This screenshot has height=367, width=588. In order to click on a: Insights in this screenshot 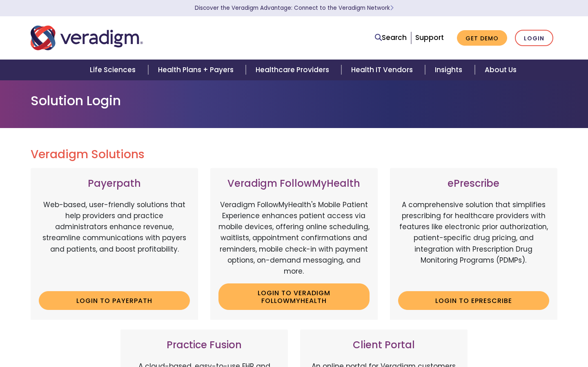, I will do `click(450, 70)`.